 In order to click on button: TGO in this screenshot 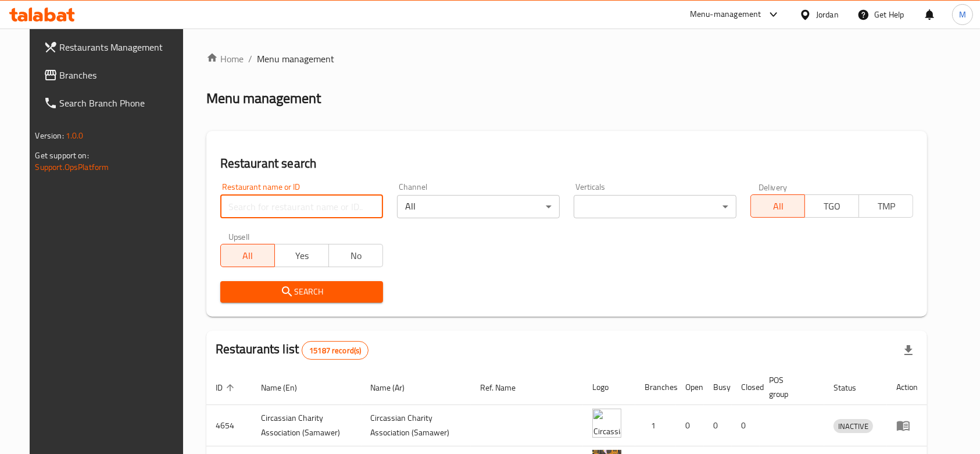, I will do `click(832, 206)`.